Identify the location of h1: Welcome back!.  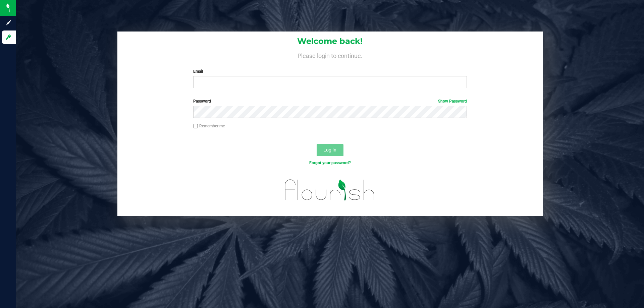
(330, 41).